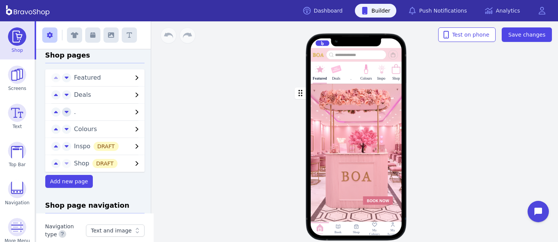 The width and height of the screenshot is (558, 242). What do you see at coordinates (376, 11) in the screenshot?
I see `a: Builder` at bounding box center [376, 11].